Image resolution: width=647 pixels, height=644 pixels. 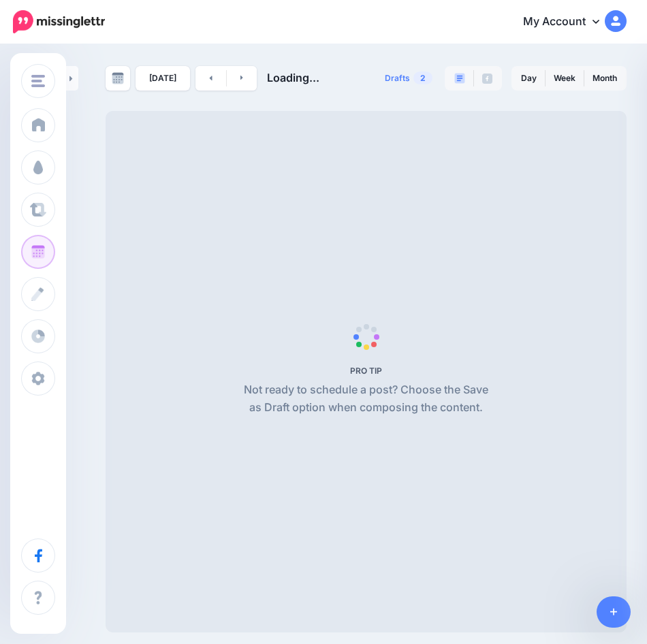 I want to click on img: paragraph-boxed.png, so click(x=459, y=78).